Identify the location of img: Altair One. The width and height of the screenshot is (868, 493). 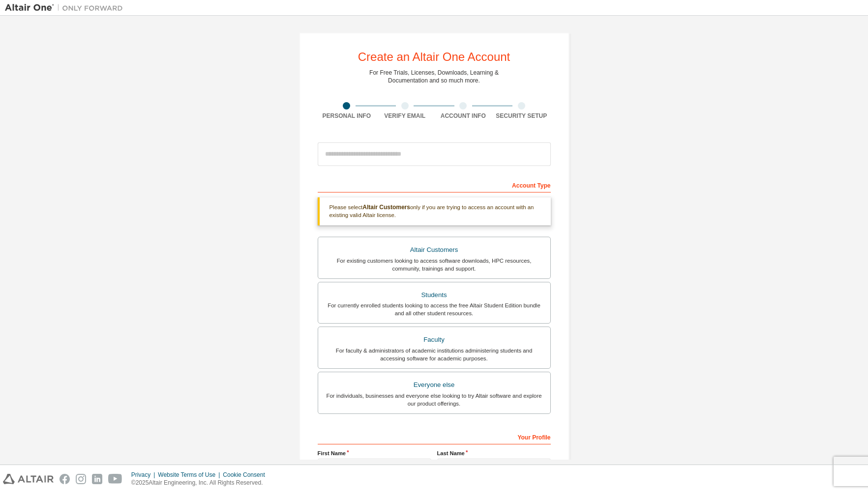
(66, 8).